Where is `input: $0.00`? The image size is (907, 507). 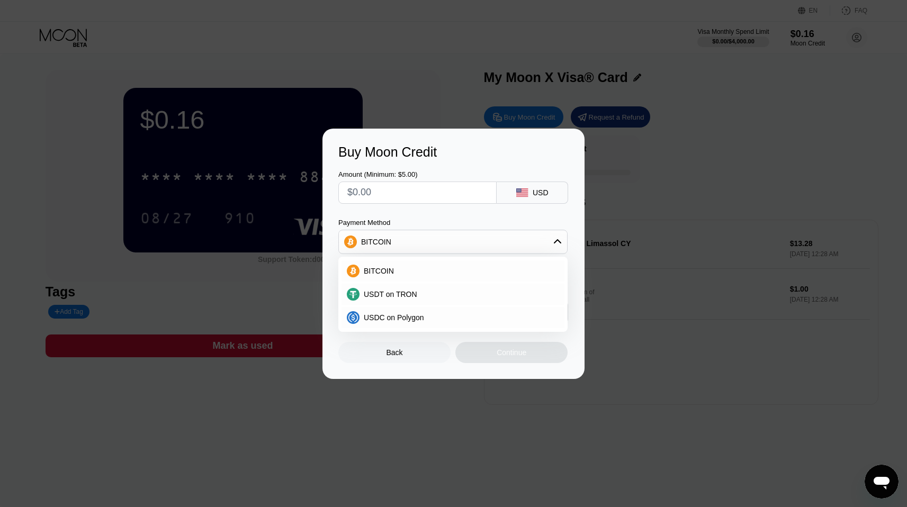
input: $0.00 is located at coordinates (417, 193).